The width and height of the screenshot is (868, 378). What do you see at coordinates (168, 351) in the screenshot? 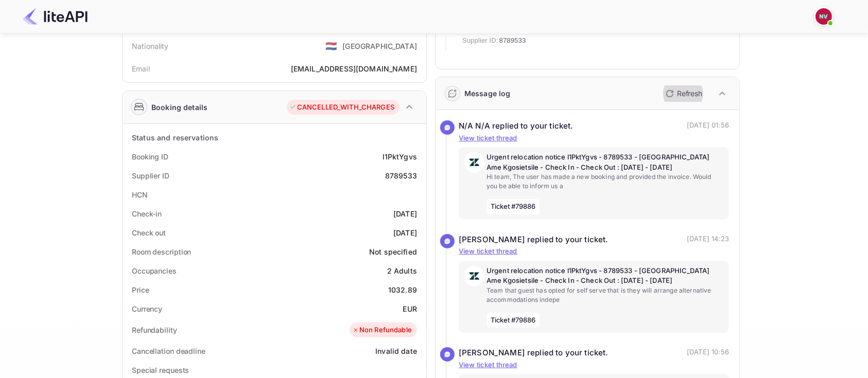
I see `div: Cancellation deadline` at bounding box center [168, 351].